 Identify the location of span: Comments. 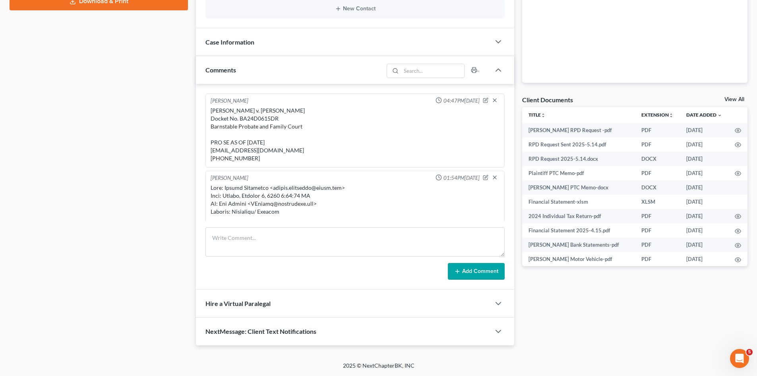
(221, 70).